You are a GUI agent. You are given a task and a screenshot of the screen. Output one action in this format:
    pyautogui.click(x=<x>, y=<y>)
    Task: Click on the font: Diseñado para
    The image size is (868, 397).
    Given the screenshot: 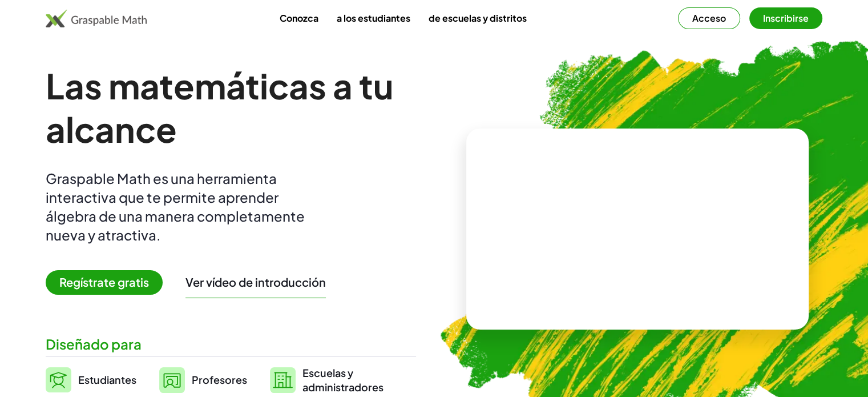 What is the action you would take?
    pyautogui.click(x=94, y=344)
    